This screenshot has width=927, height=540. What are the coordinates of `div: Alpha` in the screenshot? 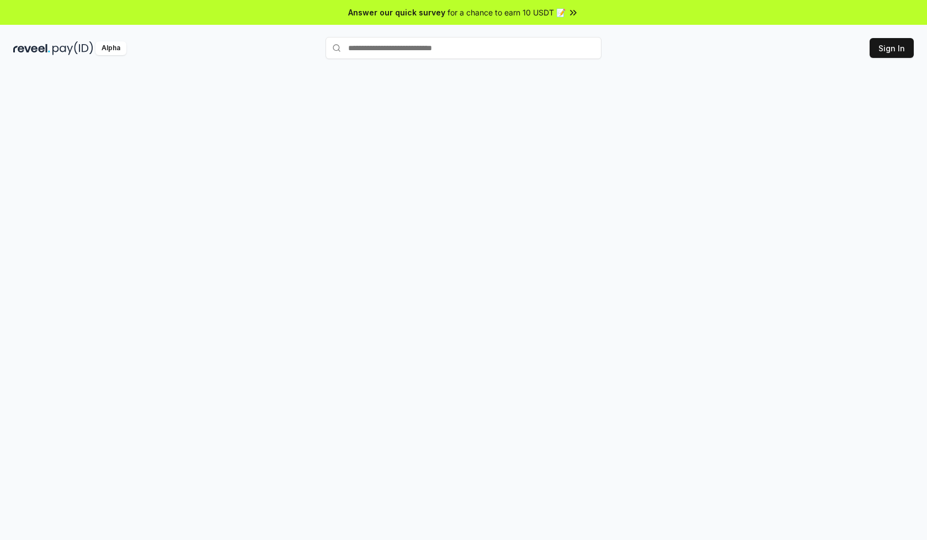 It's located at (111, 48).